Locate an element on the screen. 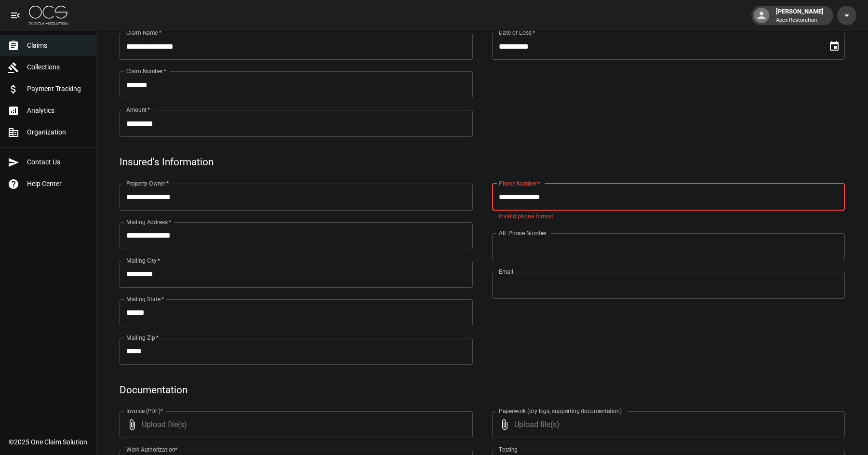 The height and width of the screenshot is (455, 868). p: Apex Restoration is located at coordinates (800, 20).